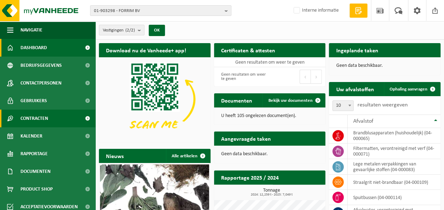  Describe the element at coordinates (122, 30) in the screenshot. I see `button: Vestigingen(2/2)` at that location.